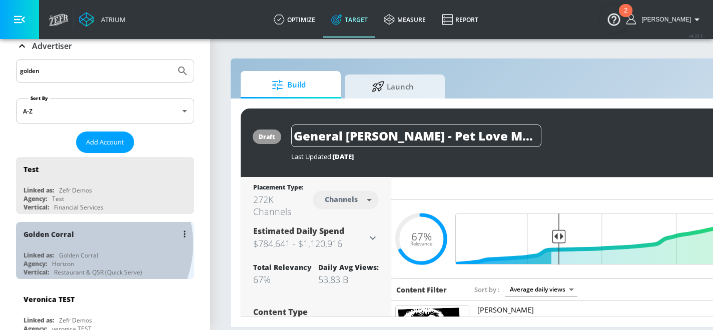 Image resolution: width=713 pixels, height=330 pixels. I want to click on a: Report, so click(460, 20).